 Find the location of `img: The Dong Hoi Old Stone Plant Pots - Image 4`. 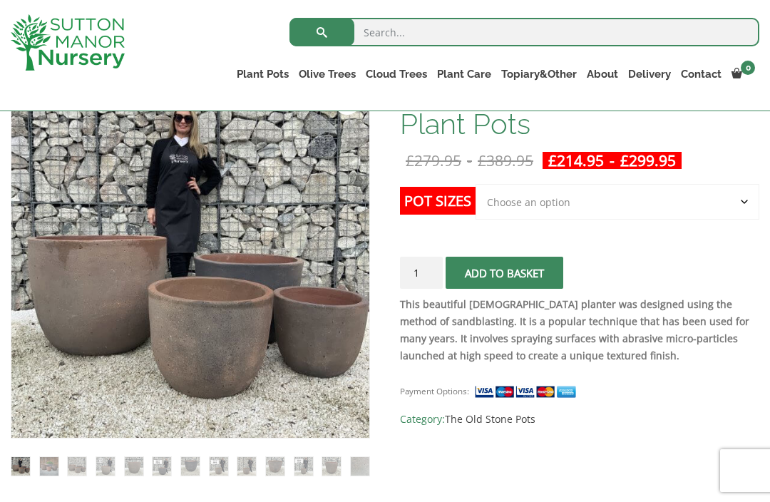

img: The Dong Hoi Old Stone Plant Pots - Image 4 is located at coordinates (105, 466).